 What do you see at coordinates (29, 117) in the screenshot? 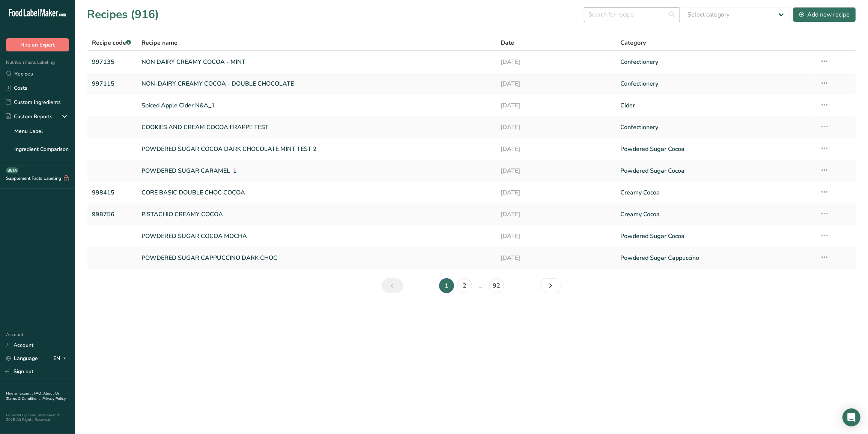
I see `div: Custom Reports` at bounding box center [29, 117].